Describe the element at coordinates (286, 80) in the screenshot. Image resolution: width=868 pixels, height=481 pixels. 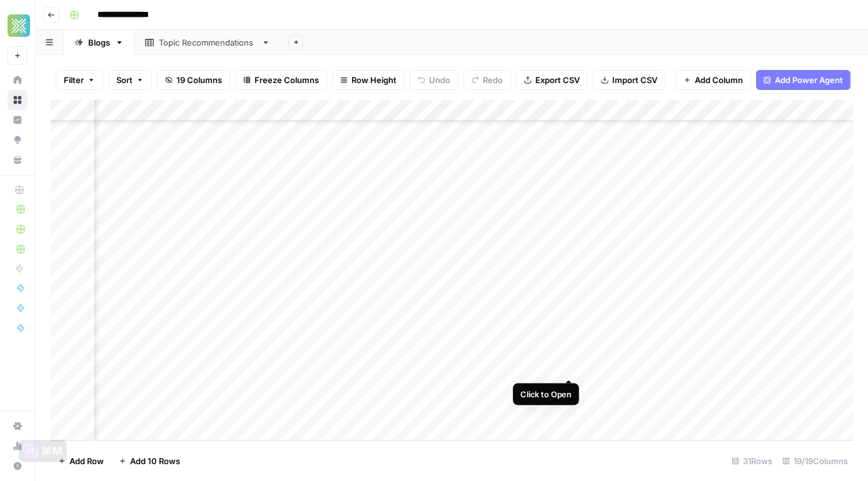
I see `span: Freeze Columns` at that location.